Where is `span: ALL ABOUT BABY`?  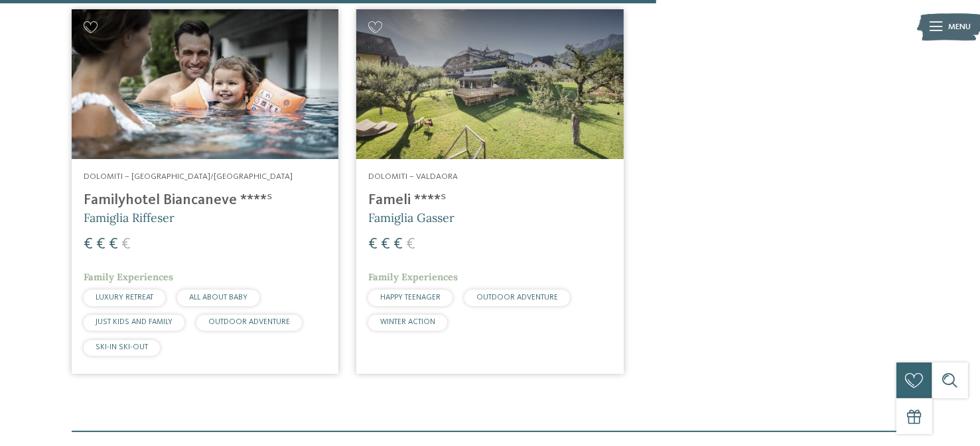
span: ALL ABOUT BABY is located at coordinates (219, 298).